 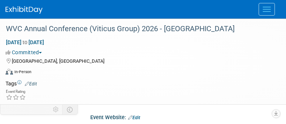 What do you see at coordinates (25, 52) in the screenshot?
I see `button: Committed` at bounding box center [25, 52].